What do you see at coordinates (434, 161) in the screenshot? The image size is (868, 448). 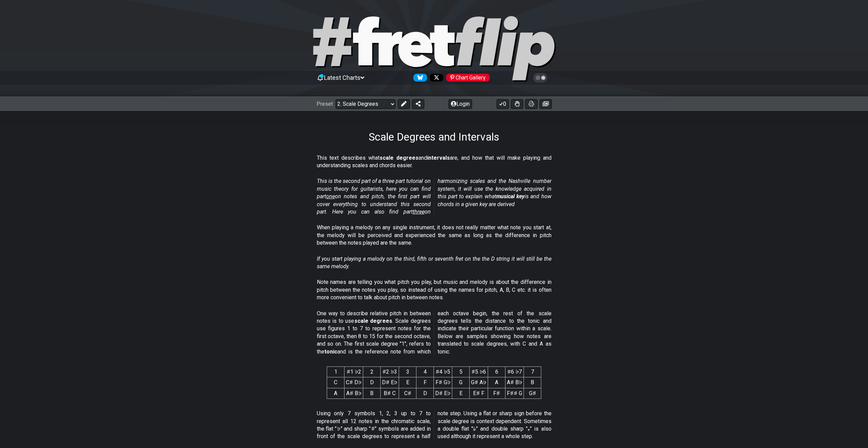 I see `p: This text describes what and are, and how that will make playing and understanding scales and cho...` at bounding box center [434, 161].